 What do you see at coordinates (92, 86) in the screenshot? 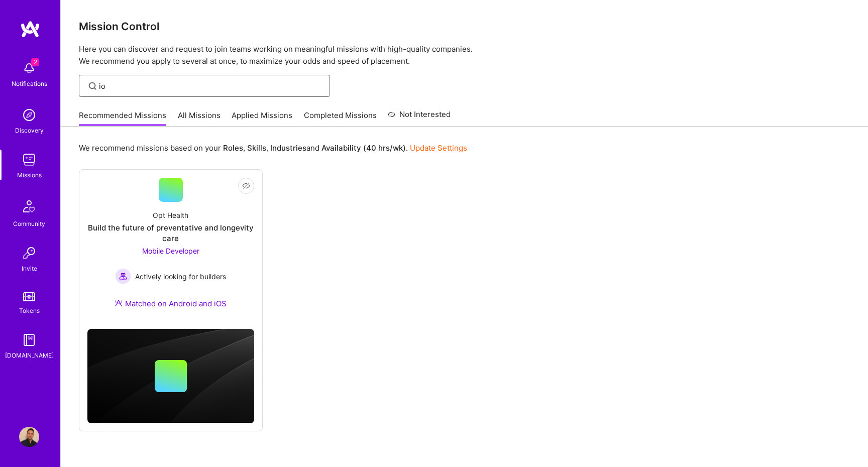
I see `i: icon SearchGrey` at bounding box center [92, 86].